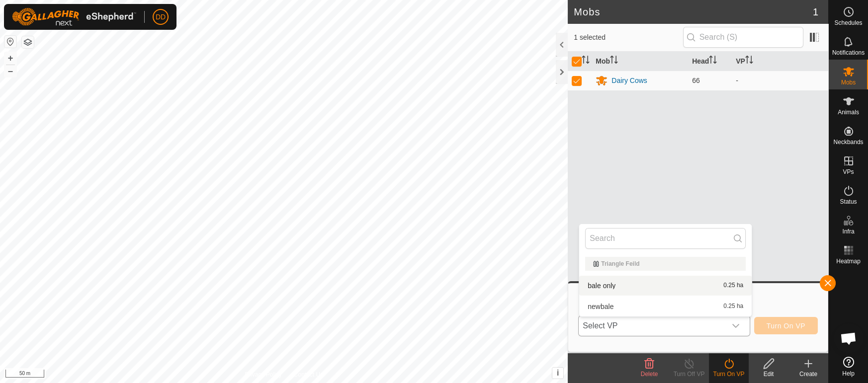  What do you see at coordinates (665, 285) in the screenshot?
I see `ul: Option List` at bounding box center [665, 285].